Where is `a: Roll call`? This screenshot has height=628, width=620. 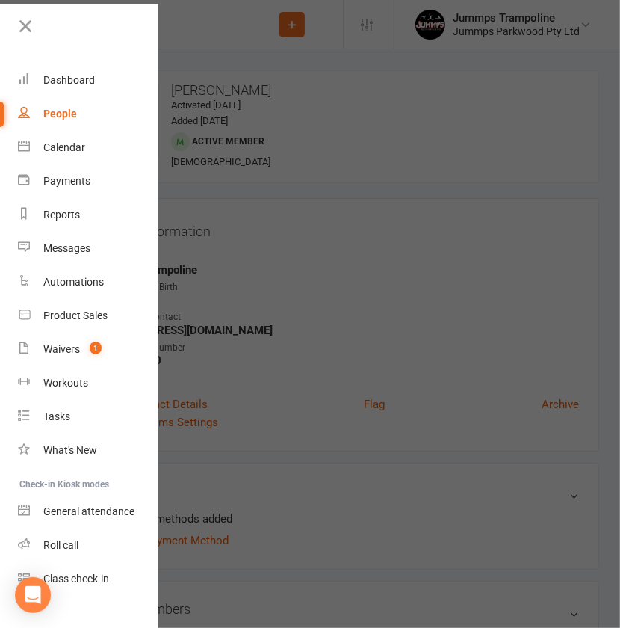 a: Roll call is located at coordinates (88, 545).